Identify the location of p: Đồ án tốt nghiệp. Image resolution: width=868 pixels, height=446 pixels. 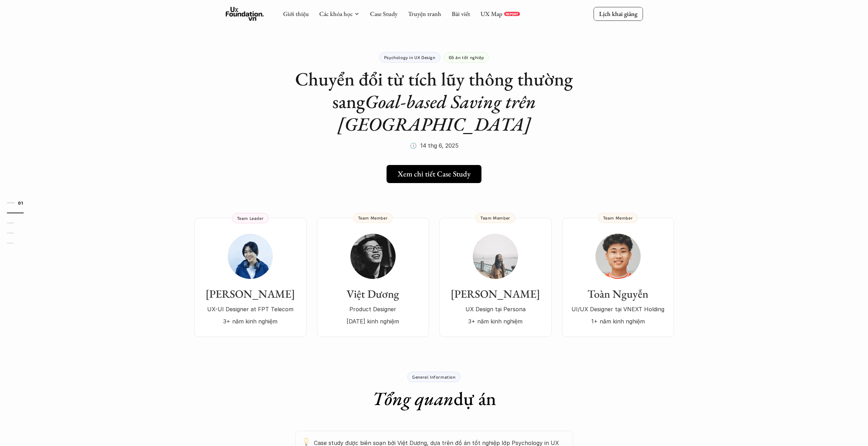
(467, 57).